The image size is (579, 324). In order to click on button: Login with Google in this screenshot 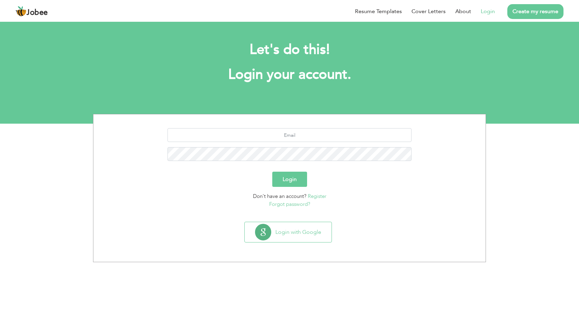, I will do `click(288, 232)`.